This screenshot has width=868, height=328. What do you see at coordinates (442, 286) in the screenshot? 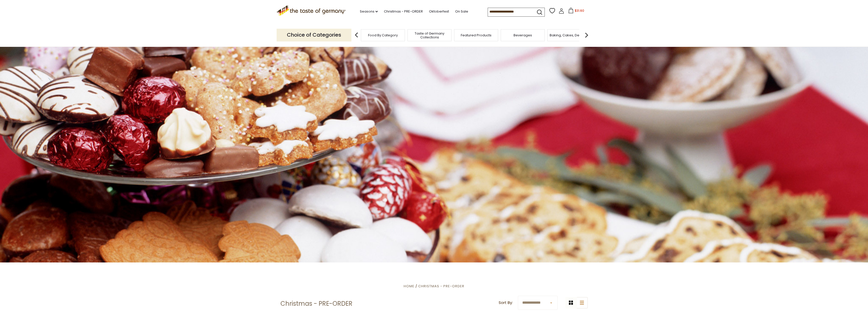
I see `span: Christmas - PRE-ORDER` at bounding box center [442, 286].